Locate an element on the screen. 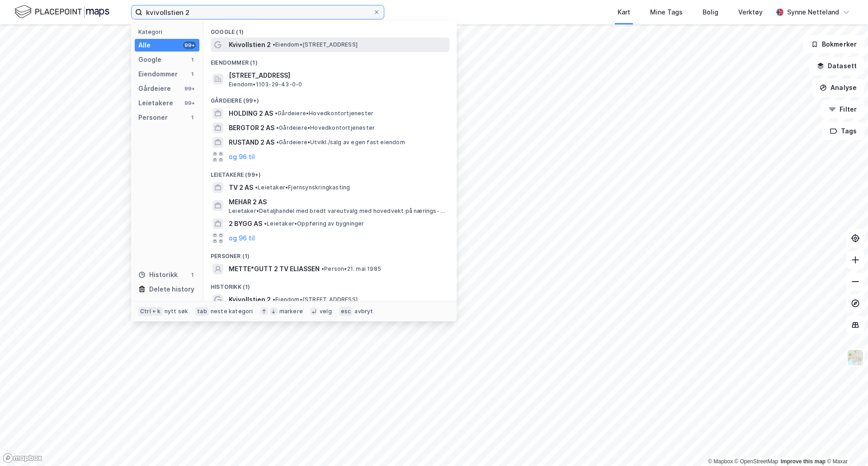 The image size is (868, 466). div: Kategori is located at coordinates (169, 32).